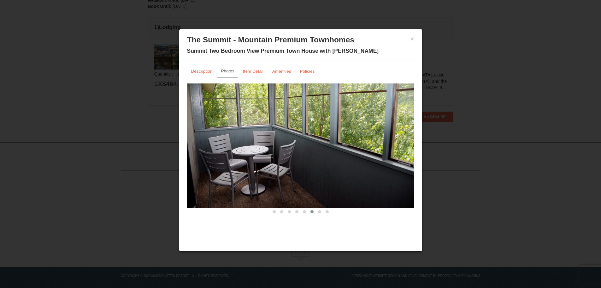 The width and height of the screenshot is (601, 288). Describe the element at coordinates (282, 71) in the screenshot. I see `a: Amenities` at that location.